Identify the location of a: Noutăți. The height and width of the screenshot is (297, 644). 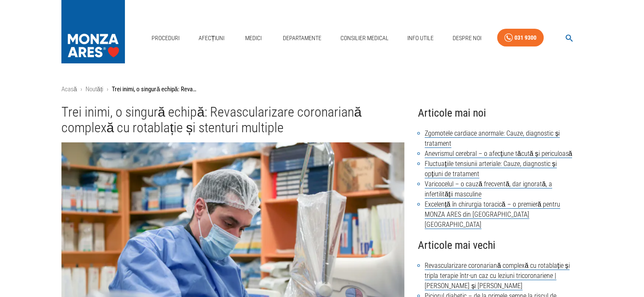
(94, 89).